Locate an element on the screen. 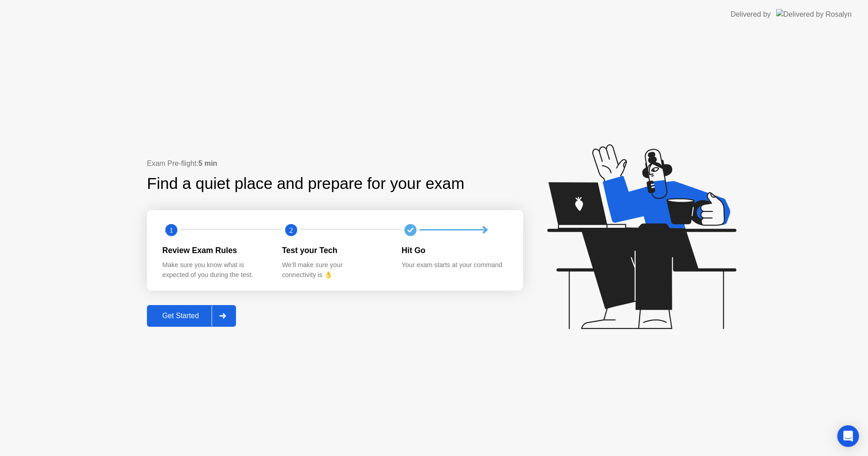 Image resolution: width=868 pixels, height=456 pixels. b: 5 min is located at coordinates (208, 163).